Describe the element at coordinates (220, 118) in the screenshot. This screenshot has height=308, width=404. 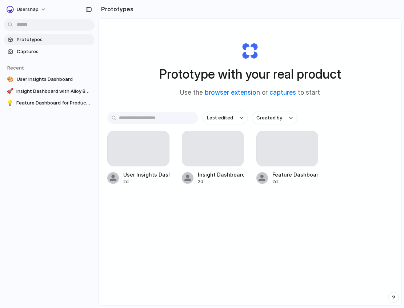
I see `span: Last edited` at that location.